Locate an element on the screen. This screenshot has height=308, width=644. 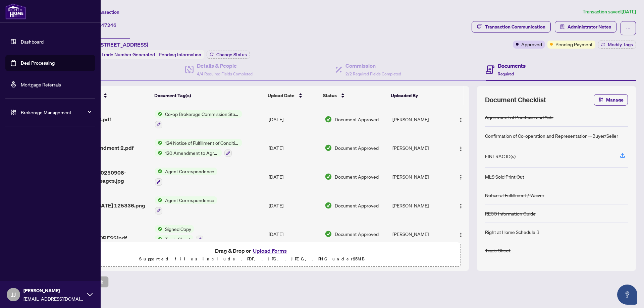
span: Modify Tags is located at coordinates (620, 45).